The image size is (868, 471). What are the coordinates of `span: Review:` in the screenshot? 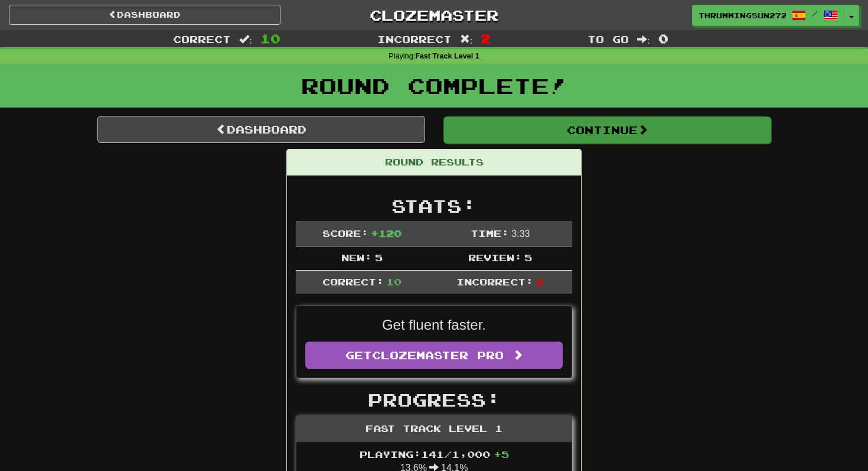 It's located at (495, 257).